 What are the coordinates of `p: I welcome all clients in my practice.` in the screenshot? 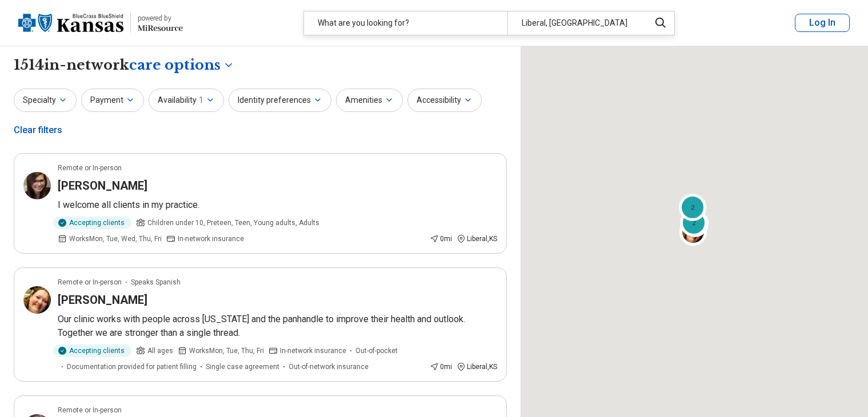 It's located at (277, 206).